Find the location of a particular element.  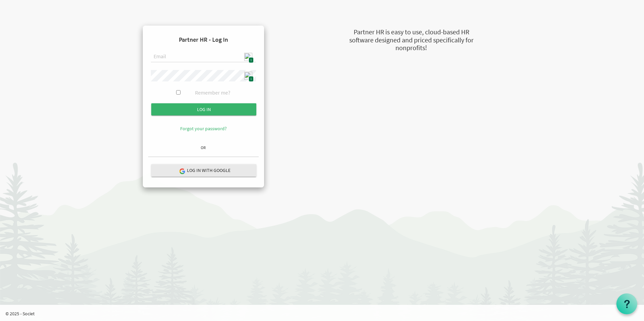

input: Email is located at coordinates (204, 57).